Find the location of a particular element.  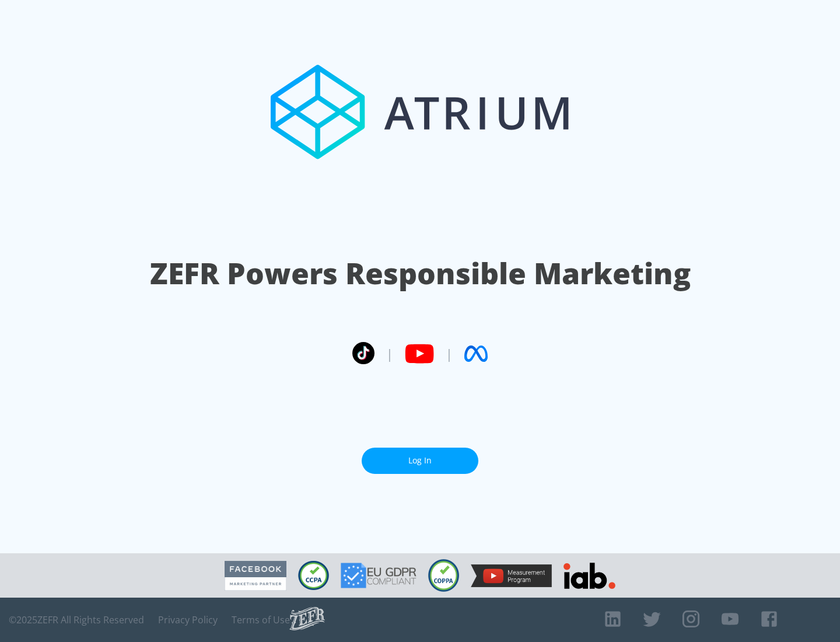

img: COPPA Compliant is located at coordinates (443, 576).